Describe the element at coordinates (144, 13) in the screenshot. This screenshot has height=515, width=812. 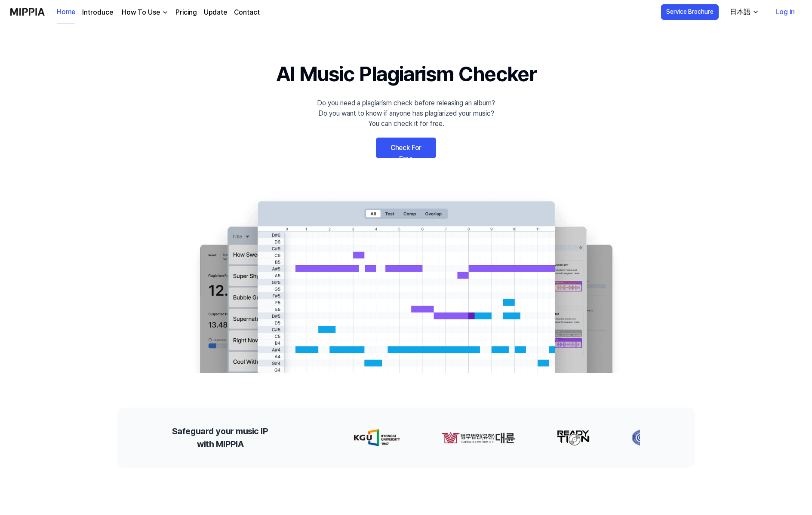
I see `button: How To Use` at that location.